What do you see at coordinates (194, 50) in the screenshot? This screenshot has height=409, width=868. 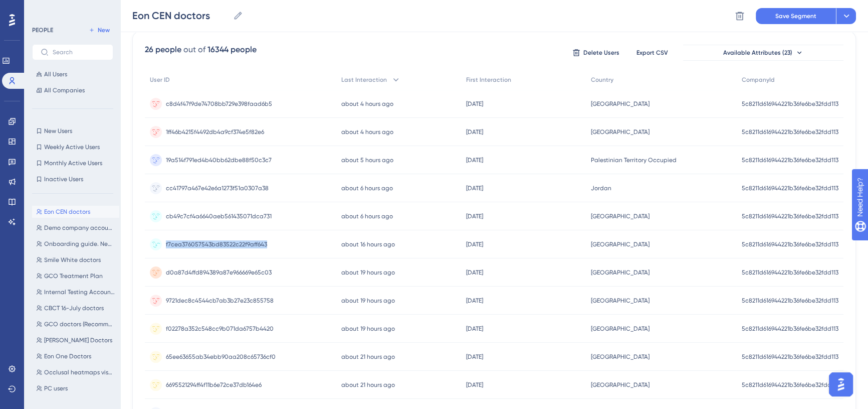 I see `div: out of` at bounding box center [194, 50].